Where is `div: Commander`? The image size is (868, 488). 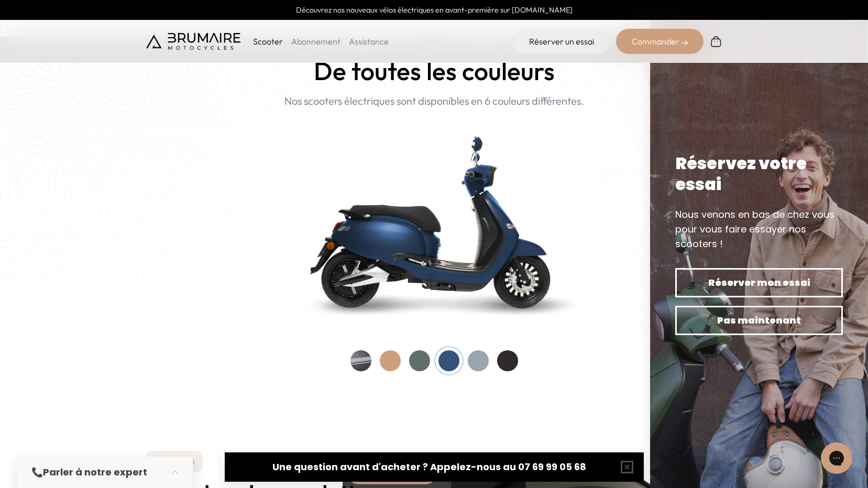
div: Commander is located at coordinates (659, 42).